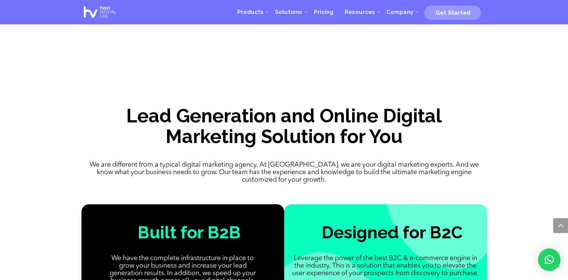  Describe the element at coordinates (385, 266) in the screenshot. I see `p: Leverage the power of the best B2C & e-commerce engine in the industry. This is a solution that e...` at that location.